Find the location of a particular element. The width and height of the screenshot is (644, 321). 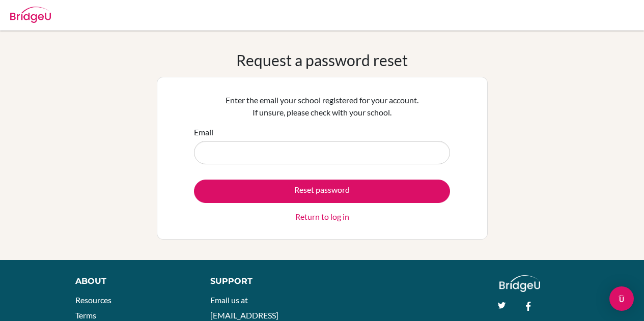

img: Bridge-U is located at coordinates (30, 15).